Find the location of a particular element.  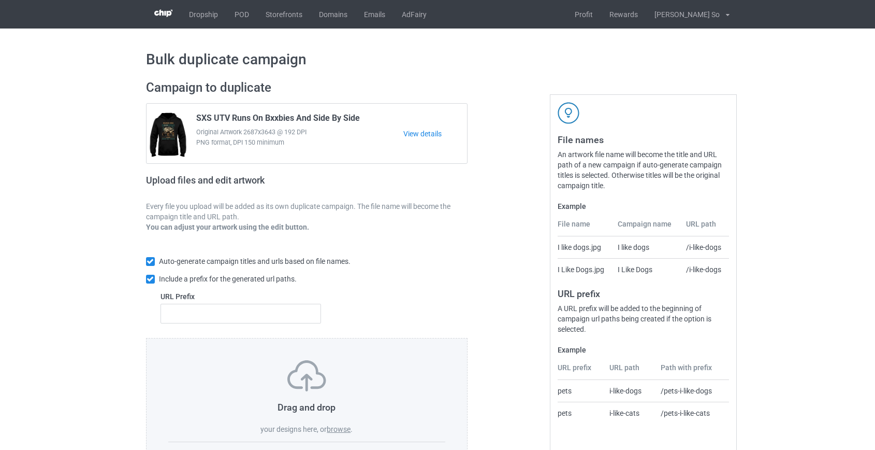

td: i-like-dogs is located at coordinates (629, 391).